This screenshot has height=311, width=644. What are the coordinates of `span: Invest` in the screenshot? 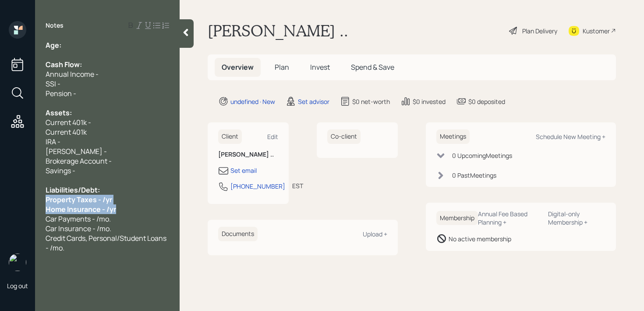 It's located at (320, 67).